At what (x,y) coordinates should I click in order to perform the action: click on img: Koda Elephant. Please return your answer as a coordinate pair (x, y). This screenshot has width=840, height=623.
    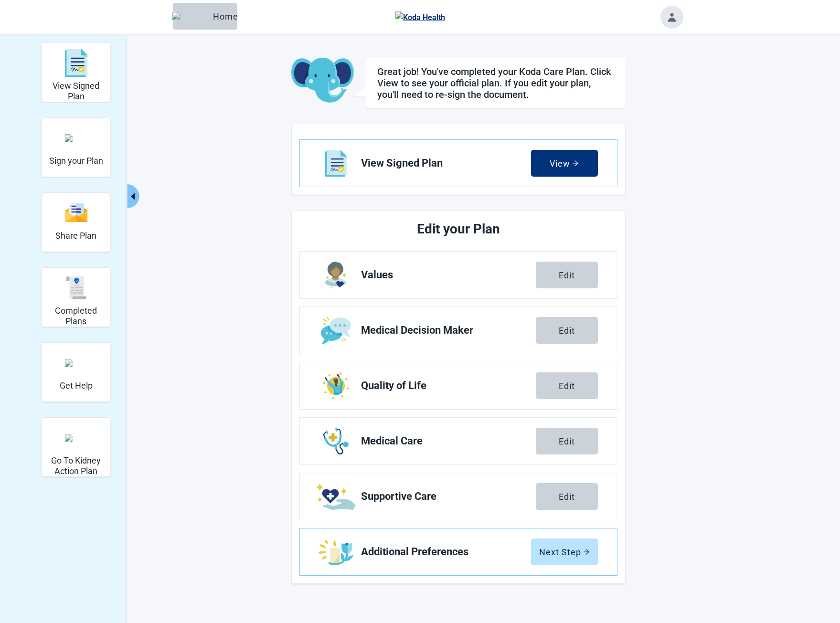
    Looking at the image, I should click on (322, 81).